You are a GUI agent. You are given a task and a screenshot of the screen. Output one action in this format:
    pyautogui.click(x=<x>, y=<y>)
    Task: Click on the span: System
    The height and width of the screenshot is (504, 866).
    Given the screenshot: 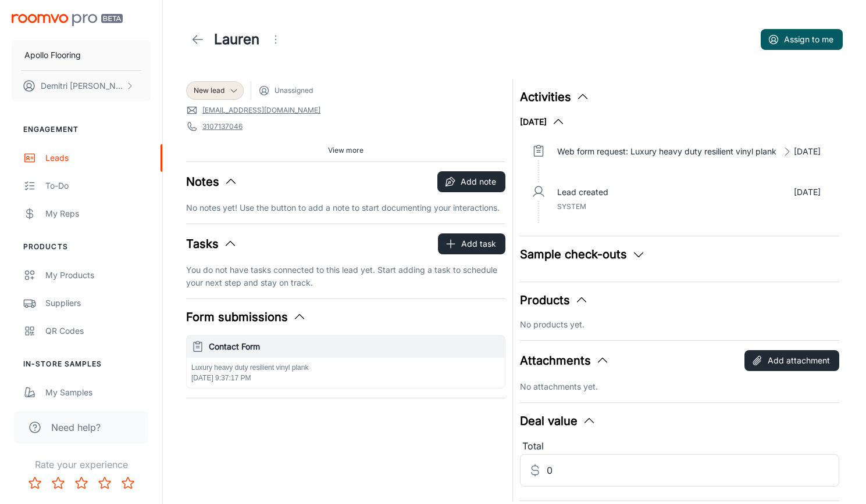 What is the action you would take?
    pyautogui.click(x=571, y=206)
    